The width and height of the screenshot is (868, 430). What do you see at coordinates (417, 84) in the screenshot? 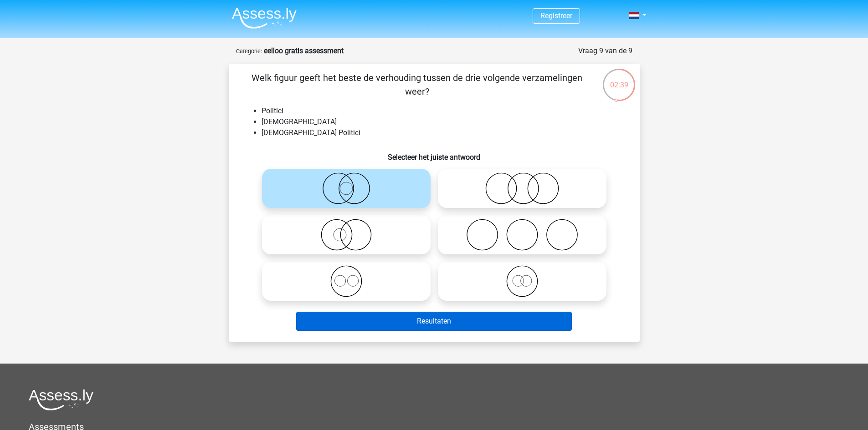
I see `p: Welk figuur geeft het beste de verhouding tussen de drie volgende verzamelingen weer?` at bounding box center [417, 84].